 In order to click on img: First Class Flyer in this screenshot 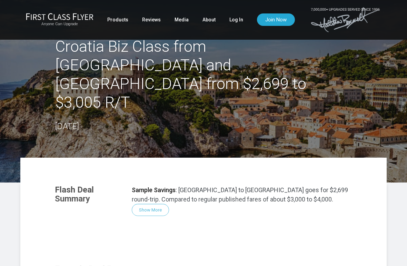, I will do `click(60, 16)`.